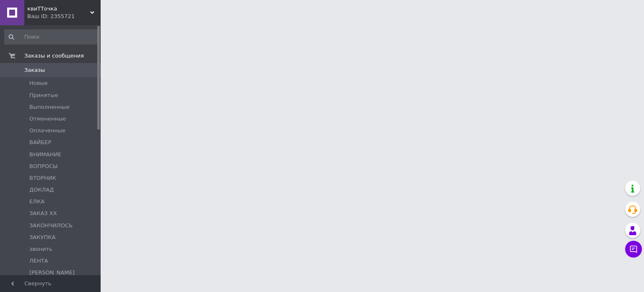 The height and width of the screenshot is (292, 644). I want to click on span: квиТТочка, so click(59, 9).